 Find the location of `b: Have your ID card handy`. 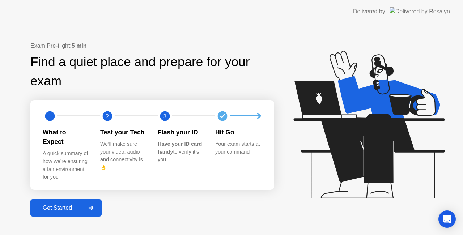

b: Have your ID card handy is located at coordinates (180, 148).